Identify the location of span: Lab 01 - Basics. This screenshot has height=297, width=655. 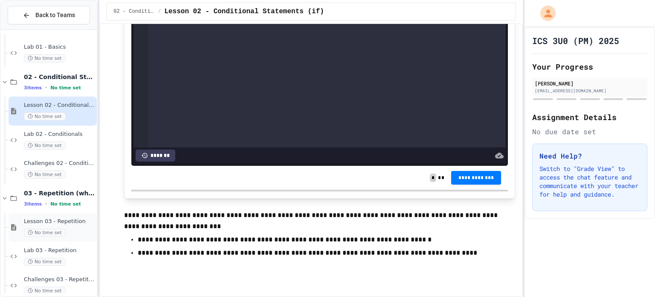
(59, 47).